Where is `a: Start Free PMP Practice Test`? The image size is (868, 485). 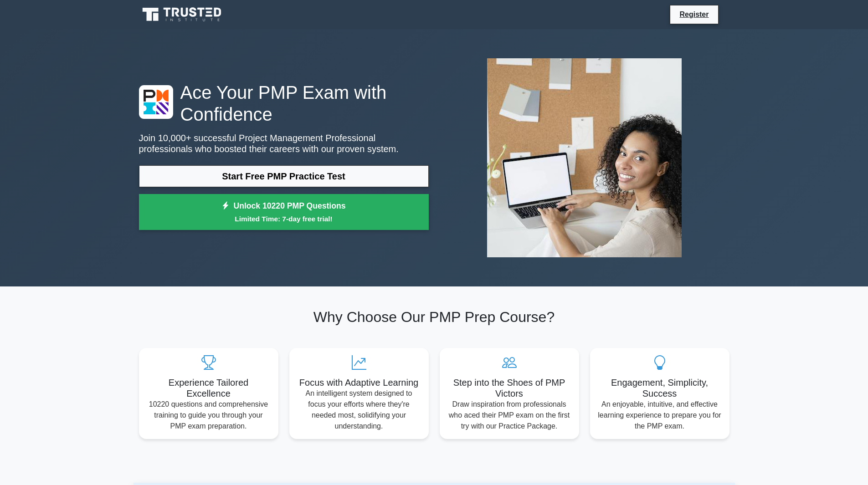
a: Start Free PMP Practice Test is located at coordinates (284, 177).